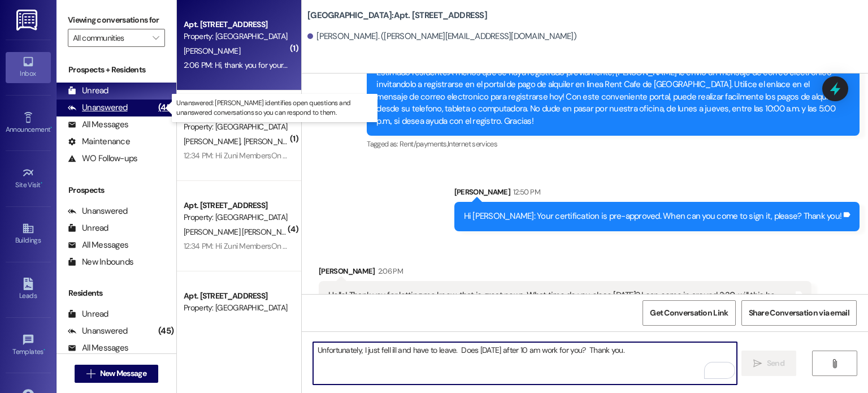 The width and height of the screenshot is (868, 393). I want to click on a: Templates •, so click(28, 346).